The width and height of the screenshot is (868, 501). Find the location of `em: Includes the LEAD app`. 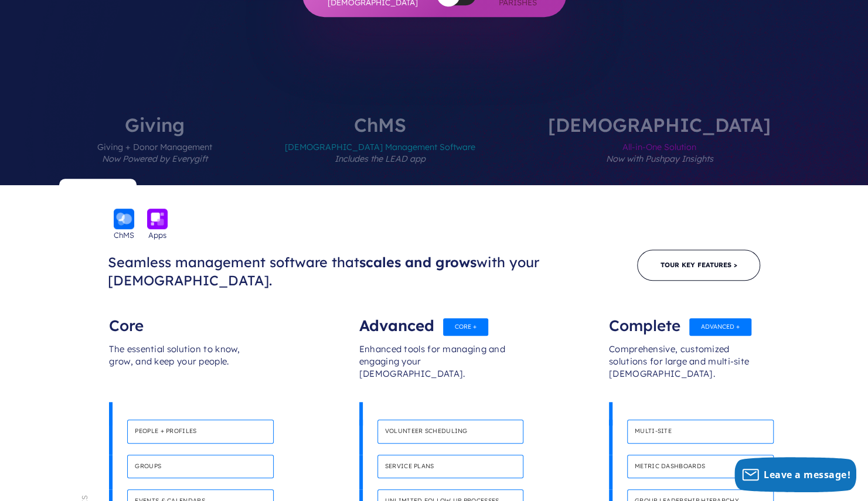

em: Includes the LEAD app is located at coordinates (380, 159).